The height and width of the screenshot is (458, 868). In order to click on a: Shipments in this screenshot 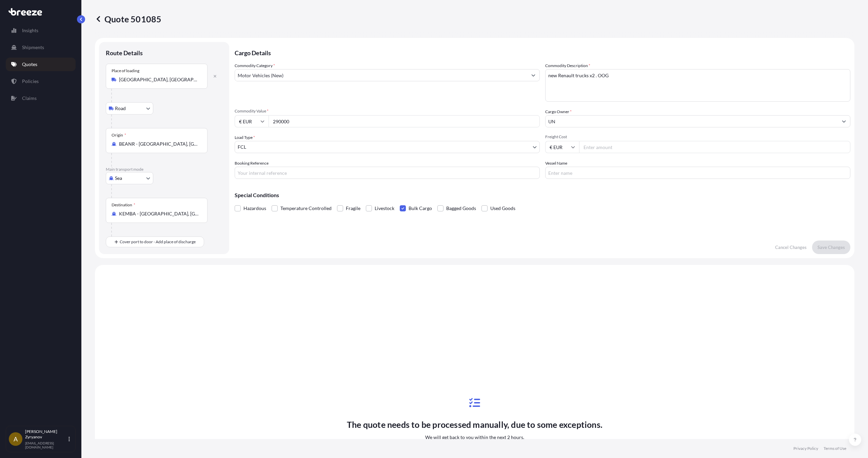, I will do `click(40, 47)`.